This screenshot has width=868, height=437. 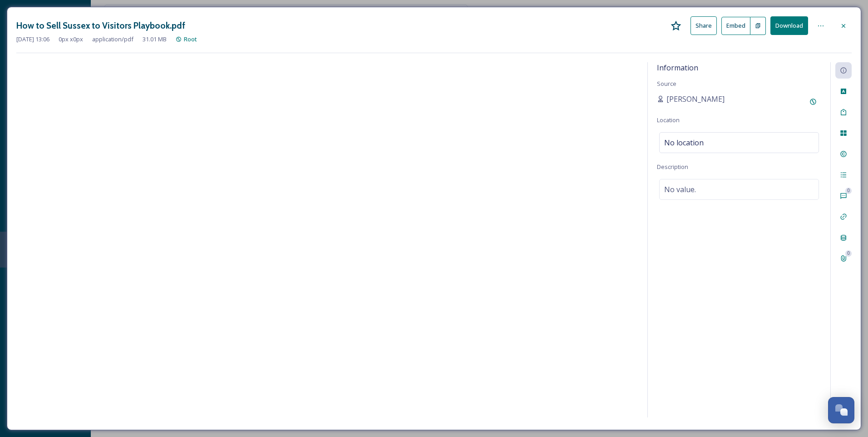 I want to click on button: Download, so click(x=789, y=25).